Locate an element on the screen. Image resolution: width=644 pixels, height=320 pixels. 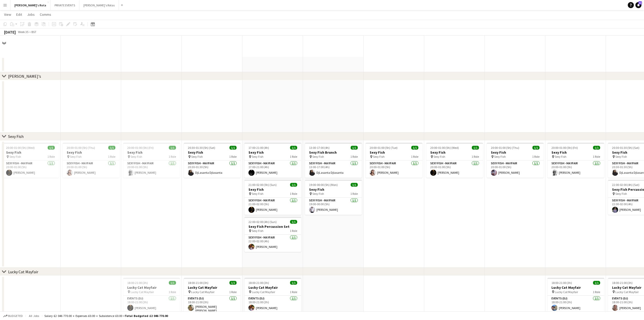
span: 19:00-00:00 (5h) (Mon) is located at coordinates (323, 184).